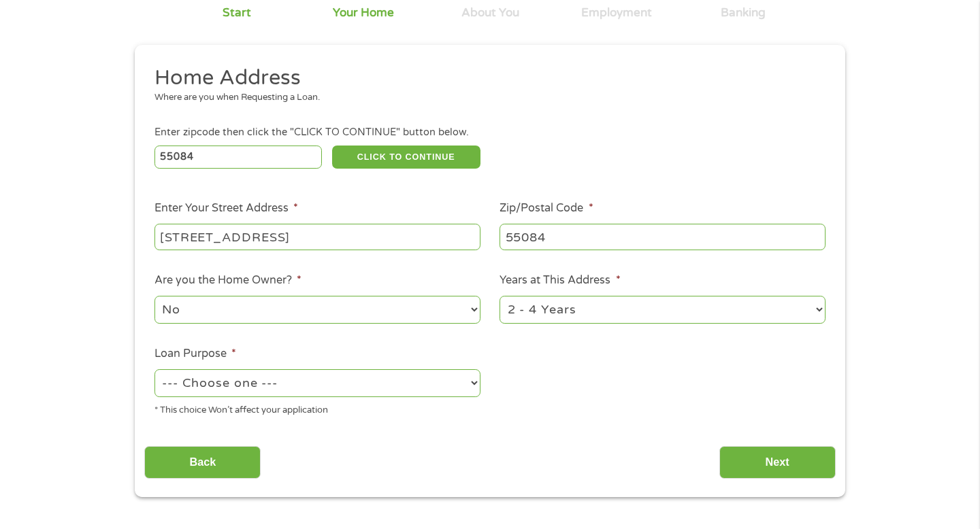 This screenshot has width=980, height=529. I want to click on div: Employment, so click(616, 13).